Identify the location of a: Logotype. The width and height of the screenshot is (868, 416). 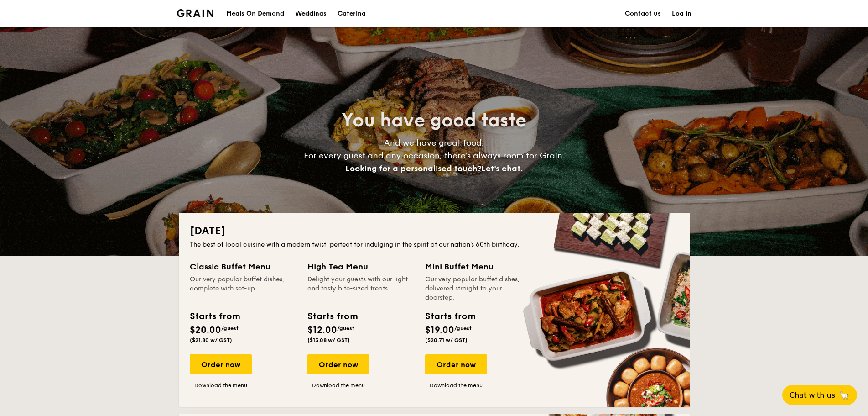
(196, 13).